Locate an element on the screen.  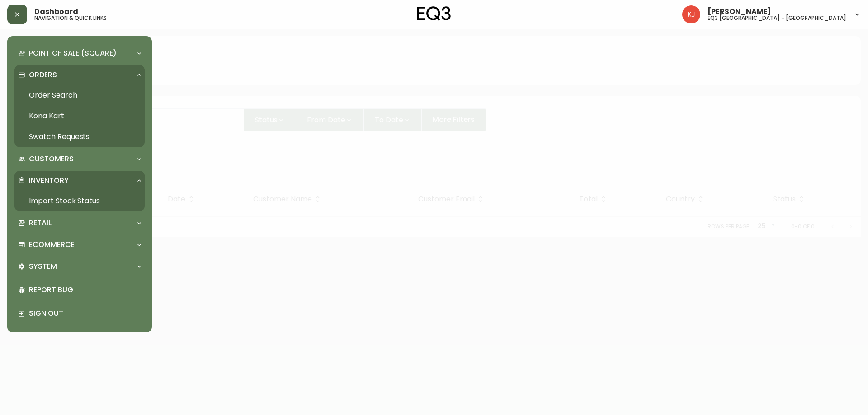
a: Swatch Requests is located at coordinates (79, 137).